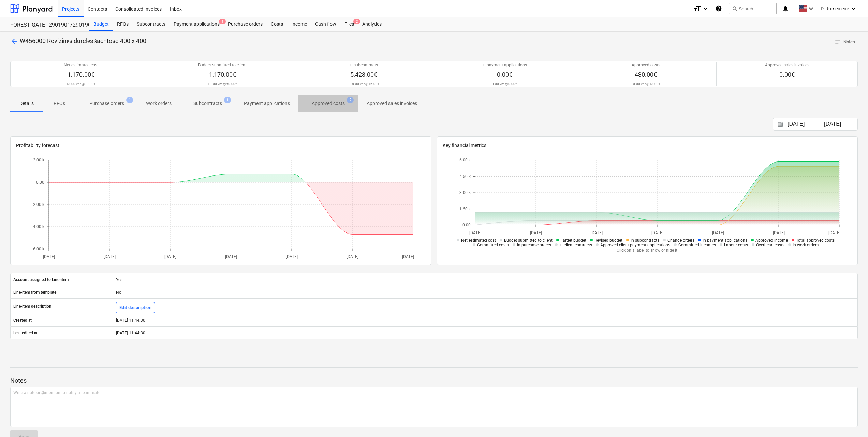  Describe the element at coordinates (364, 74) in the screenshot. I see `span: 5,428.00€` at that location.